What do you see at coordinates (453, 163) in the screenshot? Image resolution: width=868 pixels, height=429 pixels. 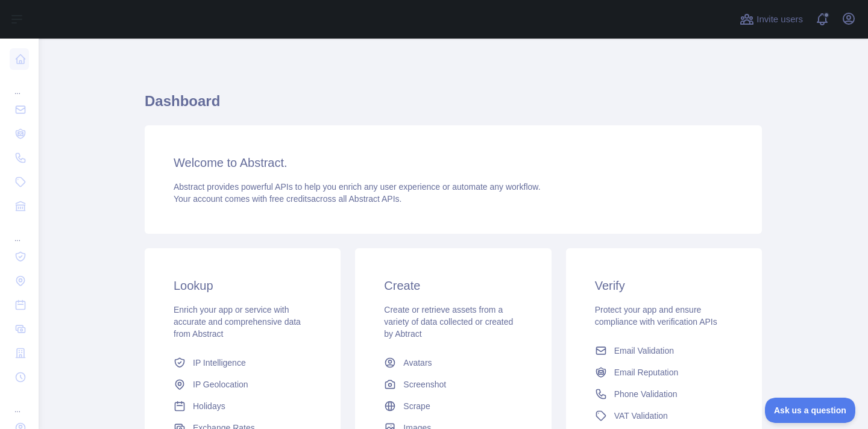 I see `h3: Welcome to Abstract.` at bounding box center [453, 163].